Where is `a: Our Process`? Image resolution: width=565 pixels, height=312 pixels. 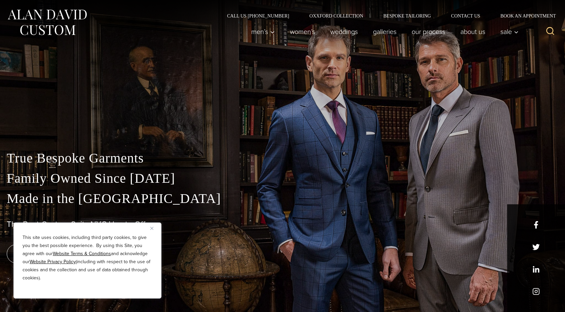 a: Our Process is located at coordinates (429, 32).